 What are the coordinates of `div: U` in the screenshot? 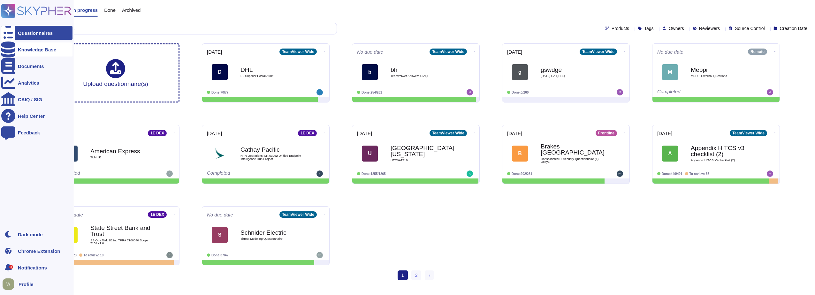 It's located at (370, 154).